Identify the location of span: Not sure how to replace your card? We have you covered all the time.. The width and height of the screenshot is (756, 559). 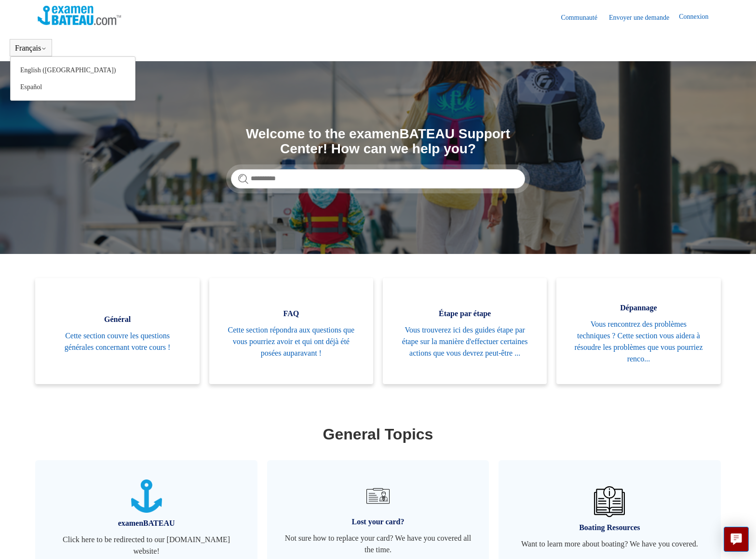
(378, 544).